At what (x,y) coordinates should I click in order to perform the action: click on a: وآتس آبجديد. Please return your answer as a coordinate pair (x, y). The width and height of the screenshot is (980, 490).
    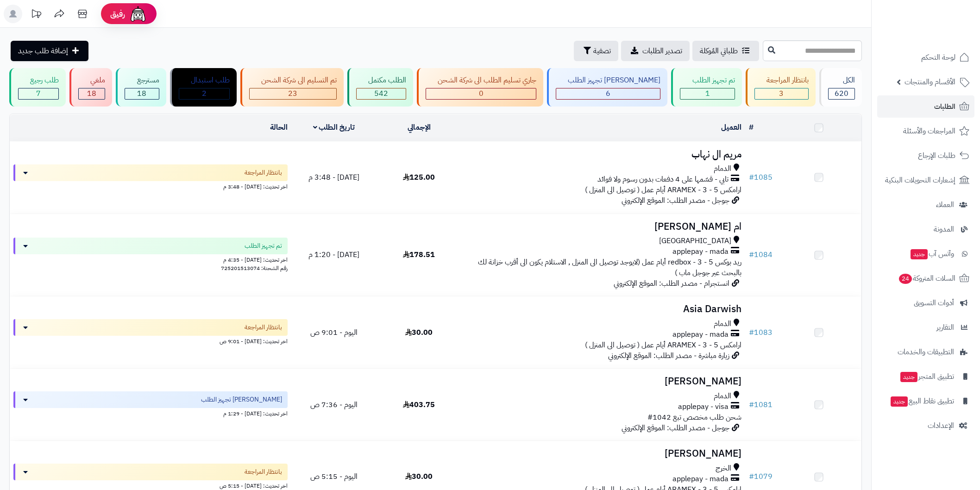
    Looking at the image, I should click on (926, 254).